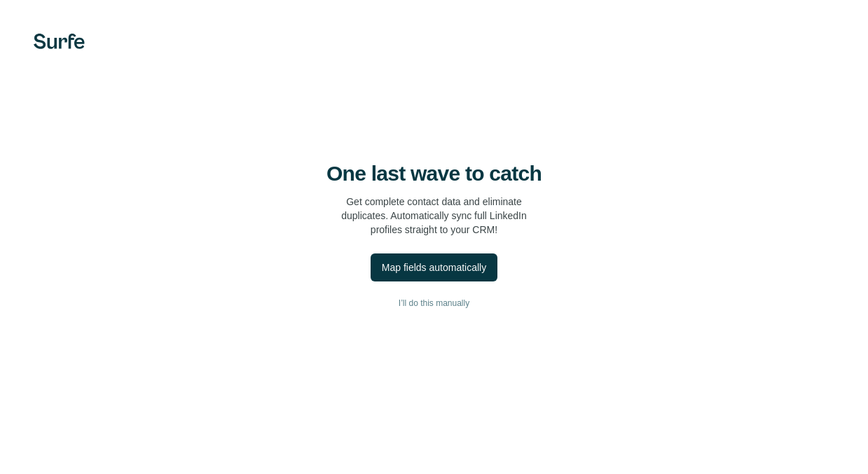 The height and width of the screenshot is (474, 868). I want to click on button: I’ll do this manually, so click(433, 303).